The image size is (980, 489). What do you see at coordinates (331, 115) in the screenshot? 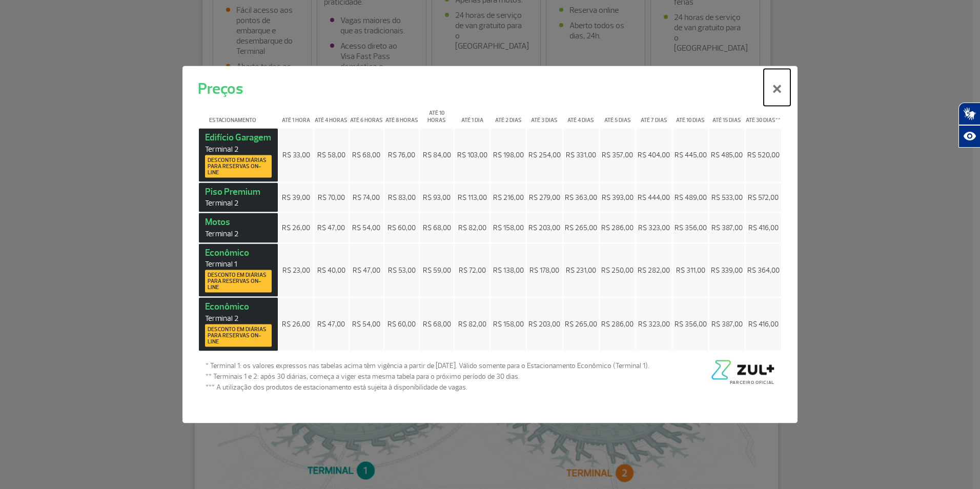
I see `th: Até 4 horas` at bounding box center [331, 115].